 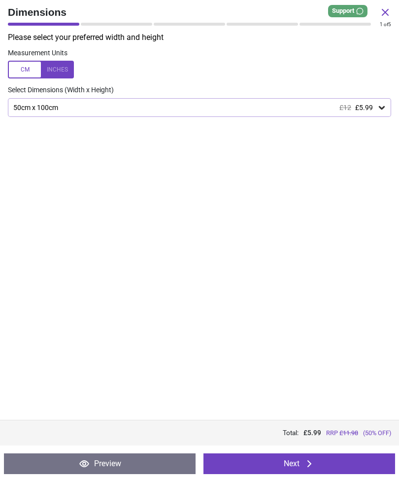 What do you see at coordinates (314, 432) in the screenshot?
I see `span: 5.99` at bounding box center [314, 432].